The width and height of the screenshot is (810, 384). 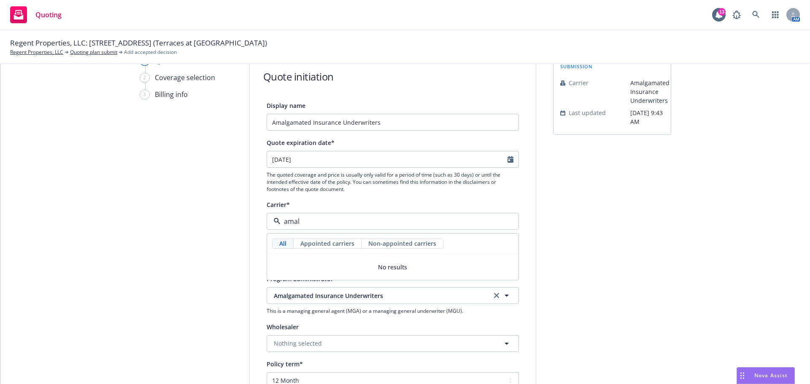 I want to click on a: Quoting plan submit, so click(x=94, y=52).